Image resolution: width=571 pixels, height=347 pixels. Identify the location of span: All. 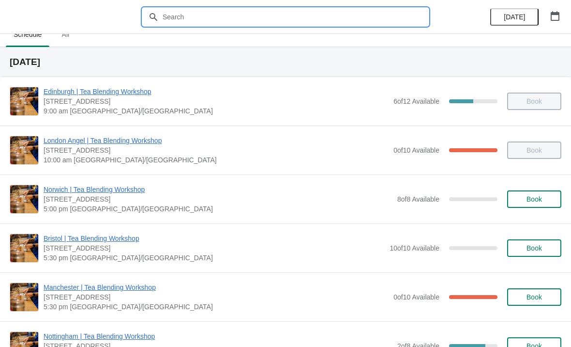
(65, 34).